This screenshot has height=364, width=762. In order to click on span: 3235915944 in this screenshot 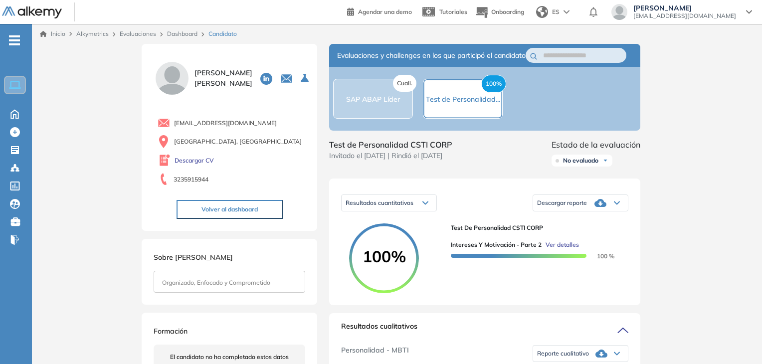, I will do `click(191, 180)`.